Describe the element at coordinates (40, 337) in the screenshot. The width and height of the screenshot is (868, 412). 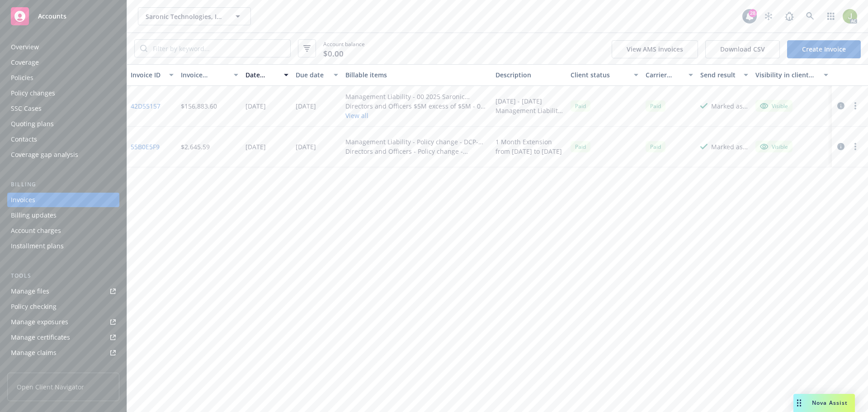
I see `div: Manage certificates` at that location.